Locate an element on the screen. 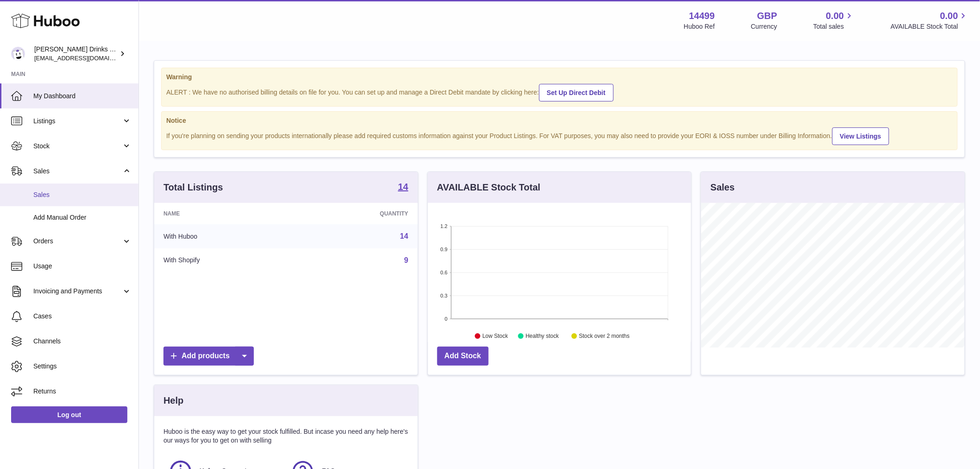 The width and height of the screenshot is (980, 469). a: Set Up Direct Debit is located at coordinates (576, 92).